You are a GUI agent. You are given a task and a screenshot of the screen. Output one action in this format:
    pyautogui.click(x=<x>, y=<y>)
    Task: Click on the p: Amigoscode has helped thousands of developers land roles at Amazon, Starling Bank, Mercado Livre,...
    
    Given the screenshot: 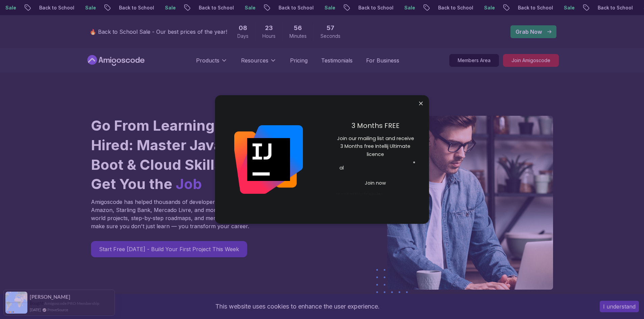 What is the action you would take?
    pyautogui.click(x=172, y=214)
    